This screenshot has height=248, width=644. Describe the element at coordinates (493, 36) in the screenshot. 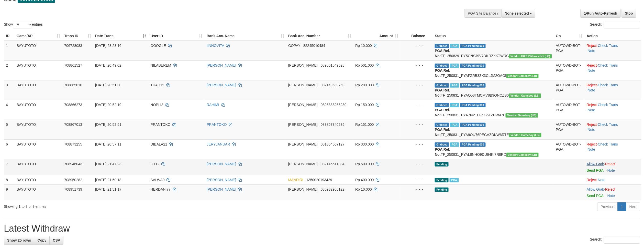

I see `th: Status` at that location.